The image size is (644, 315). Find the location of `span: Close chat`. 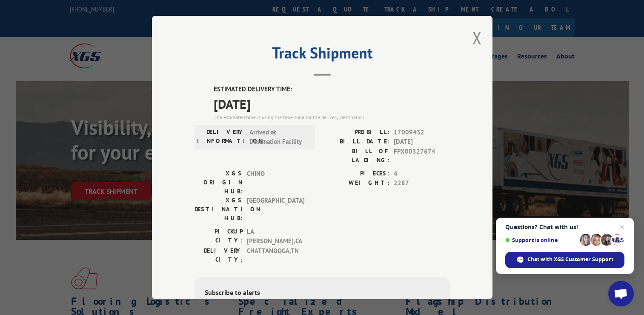

span: Close chat is located at coordinates (623, 227).